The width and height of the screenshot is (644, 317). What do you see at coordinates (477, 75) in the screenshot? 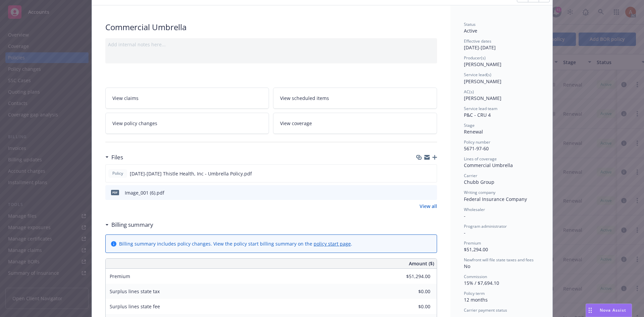
I see `span: Service lead(s)` at bounding box center [477, 75].